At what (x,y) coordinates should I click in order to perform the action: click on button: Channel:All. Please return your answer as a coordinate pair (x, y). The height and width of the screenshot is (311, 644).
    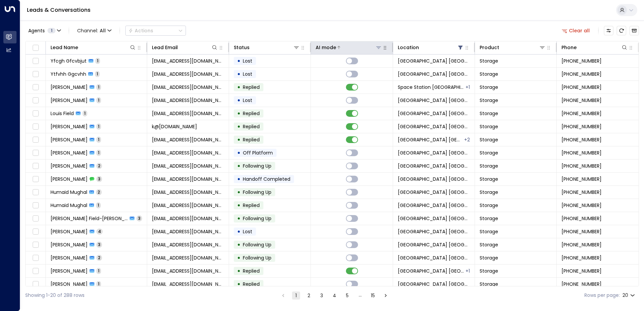
    Looking at the image, I should click on (95, 30).